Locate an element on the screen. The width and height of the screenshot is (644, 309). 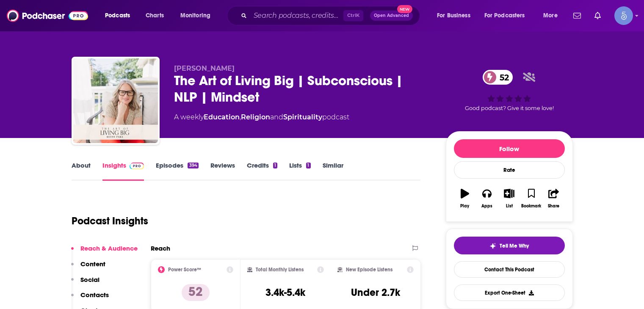
span: Open Advanced is located at coordinates (391, 16).